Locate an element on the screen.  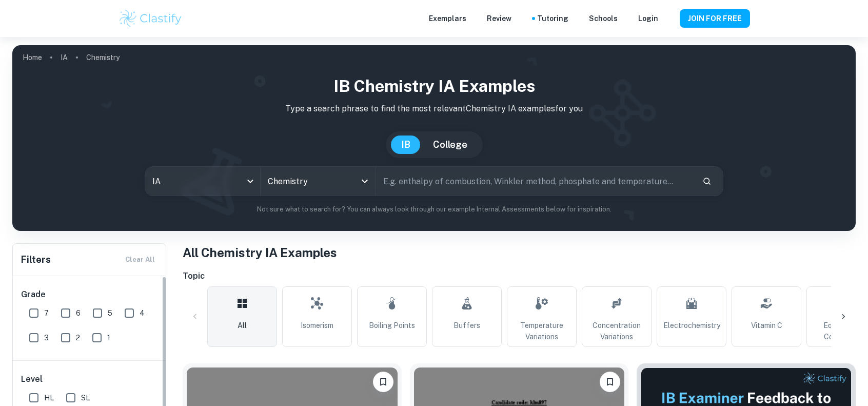
div: Schools is located at coordinates (604, 19).